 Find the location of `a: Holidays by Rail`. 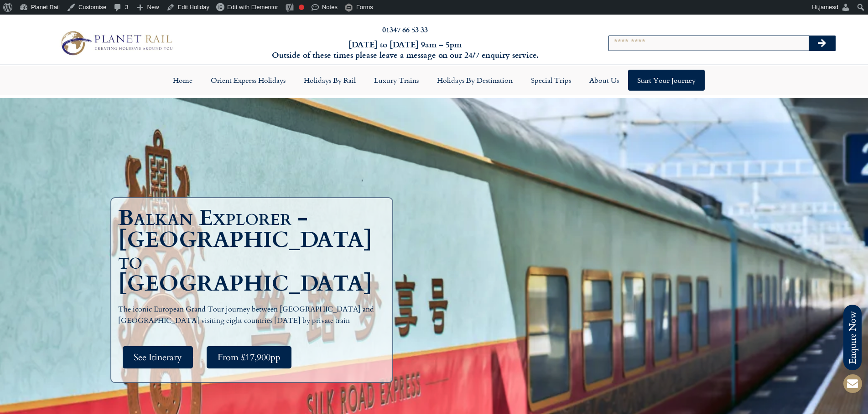

a: Holidays by Rail is located at coordinates (330, 80).